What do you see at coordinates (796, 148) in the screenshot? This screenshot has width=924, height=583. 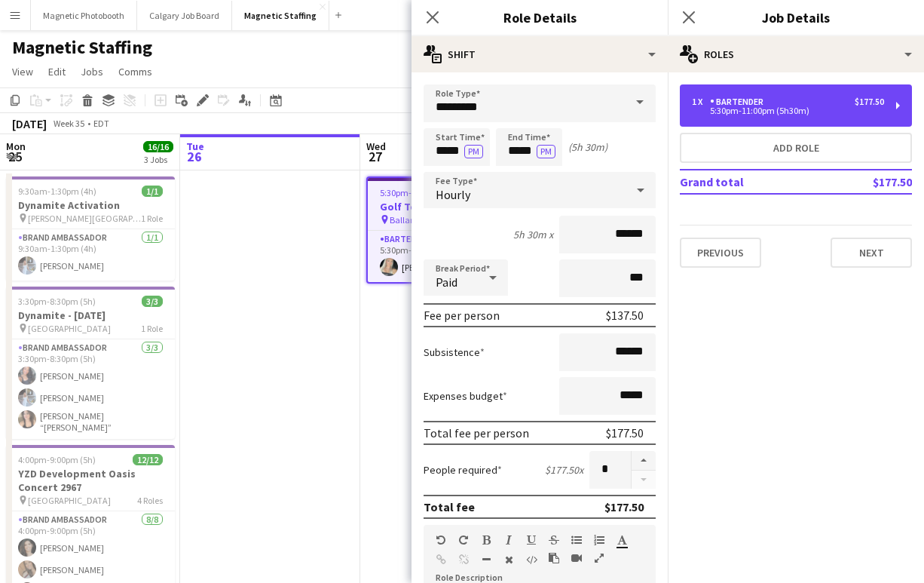 I see `button: Add role` at bounding box center [796, 148].